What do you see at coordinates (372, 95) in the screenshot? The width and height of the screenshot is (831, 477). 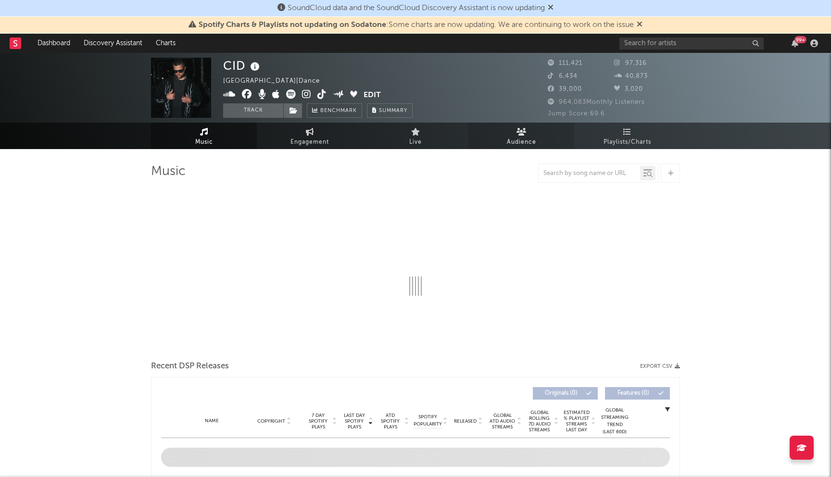 I see `button: Edit` at bounding box center [372, 95].